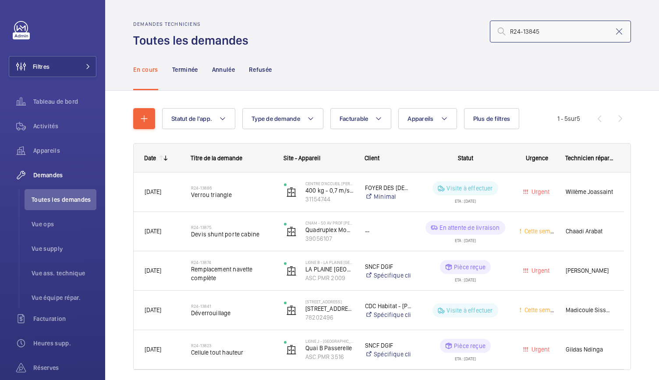 This screenshot has height=380, width=659. What do you see at coordinates (329, 278) in the screenshot?
I see `p: ASC.PMR 2009` at bounding box center [329, 278].